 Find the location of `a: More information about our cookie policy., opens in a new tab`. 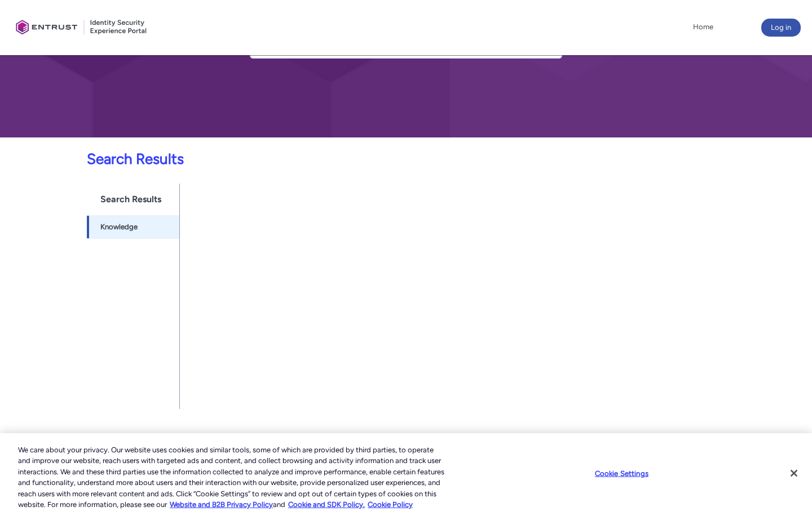

a: More information about our cookie policy., opens in a new tab is located at coordinates (221, 504).